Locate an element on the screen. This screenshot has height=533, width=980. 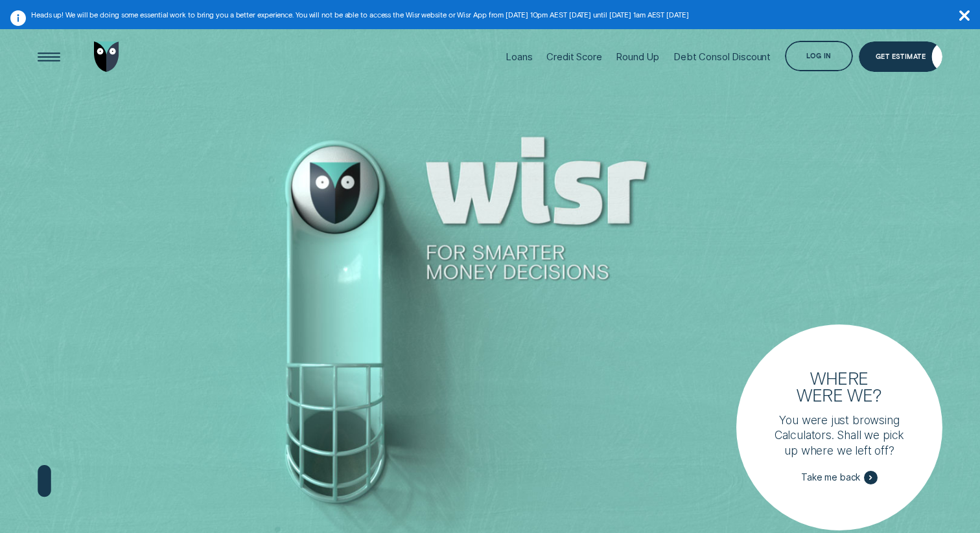
a: Loans is located at coordinates (518, 57).